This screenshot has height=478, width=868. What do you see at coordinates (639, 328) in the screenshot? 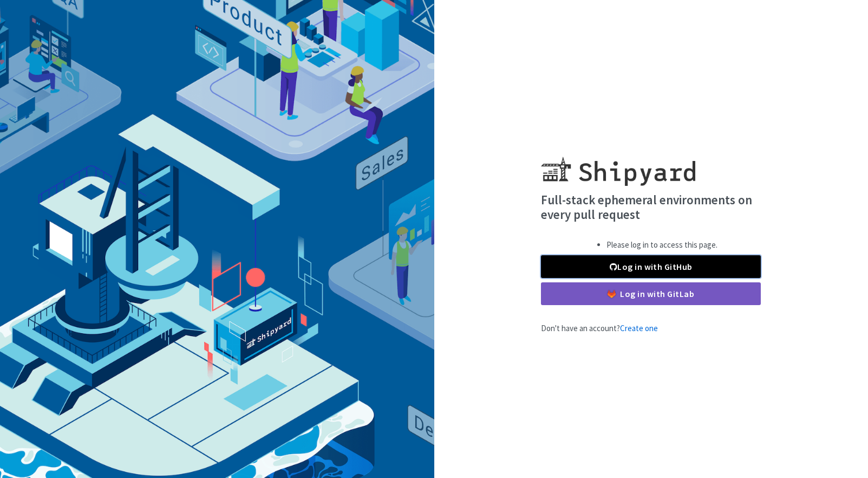
I see `a: Create one` at bounding box center [639, 328].